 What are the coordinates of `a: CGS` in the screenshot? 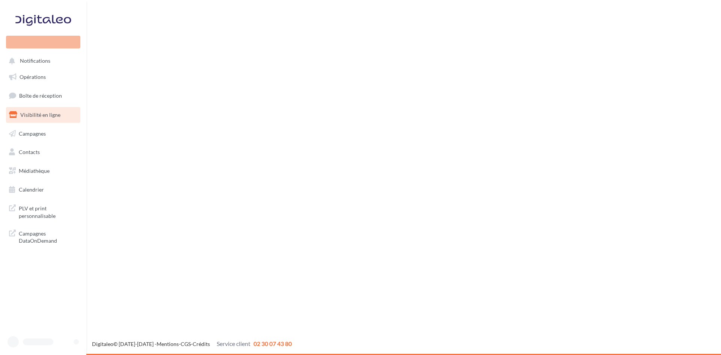 It's located at (185, 344).